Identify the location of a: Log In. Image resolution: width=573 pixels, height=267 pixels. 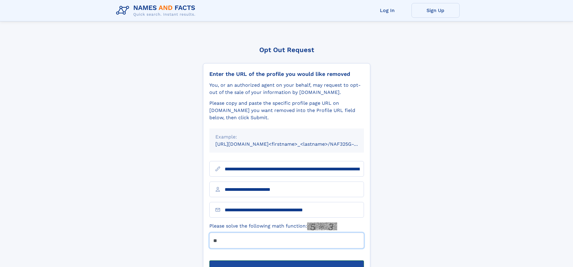
(387, 10).